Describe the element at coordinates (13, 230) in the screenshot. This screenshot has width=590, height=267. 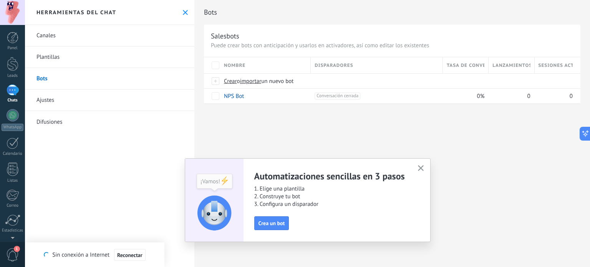
I see `div: Estadísticas` at that location.